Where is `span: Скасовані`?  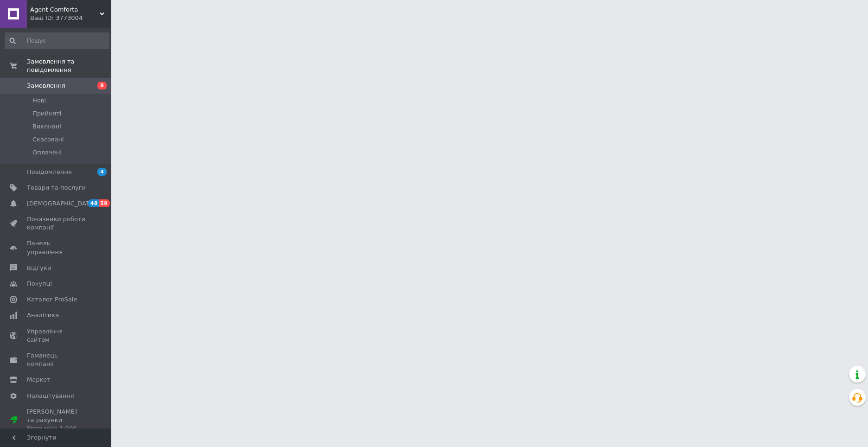
span: Скасовані is located at coordinates (48, 140).